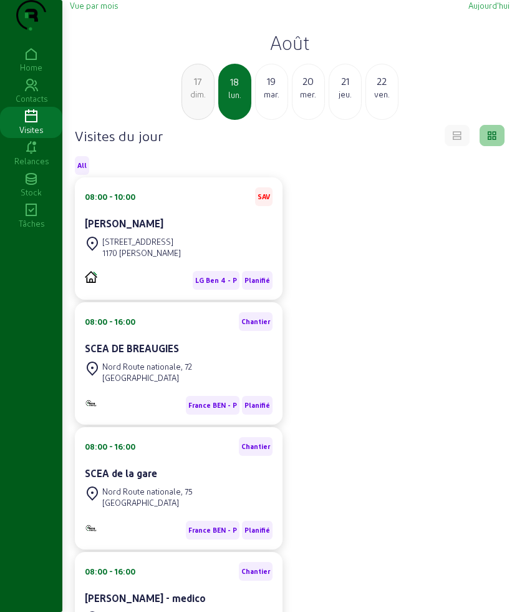 Image resolution: width=517 pixels, height=612 pixels. Describe the element at coordinates (198, 94) in the screenshot. I see `div: dim.` at that location.